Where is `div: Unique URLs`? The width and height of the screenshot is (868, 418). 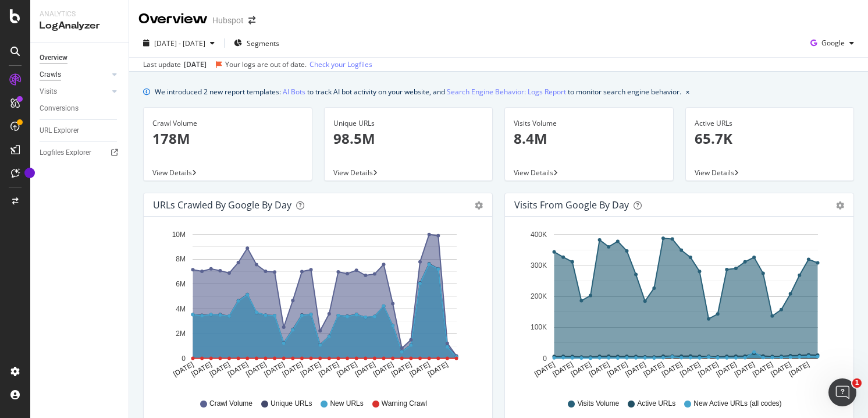
div: Unique URLs is located at coordinates (409, 124).